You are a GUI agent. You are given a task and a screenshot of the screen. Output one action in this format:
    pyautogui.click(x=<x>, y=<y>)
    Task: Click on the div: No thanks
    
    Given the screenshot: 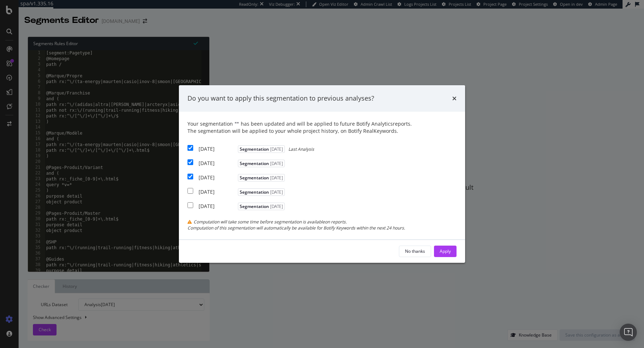 What is the action you would take?
    pyautogui.click(x=415, y=251)
    